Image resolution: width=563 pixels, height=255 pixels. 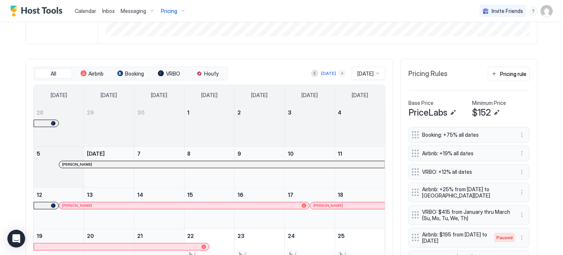 I want to click on td: October 6, 2025, so click(x=109, y=167).